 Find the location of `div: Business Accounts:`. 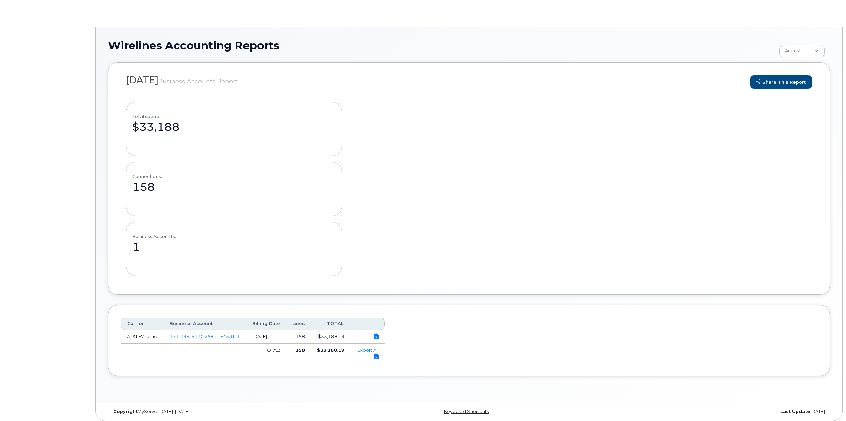

div: Business Accounts: is located at coordinates (154, 236).